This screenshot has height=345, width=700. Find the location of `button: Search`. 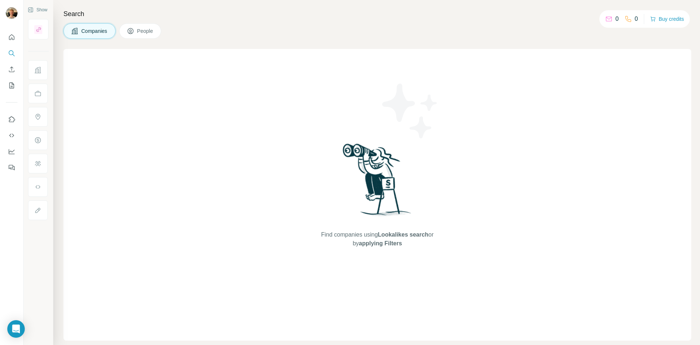

button: Search is located at coordinates (12, 53).